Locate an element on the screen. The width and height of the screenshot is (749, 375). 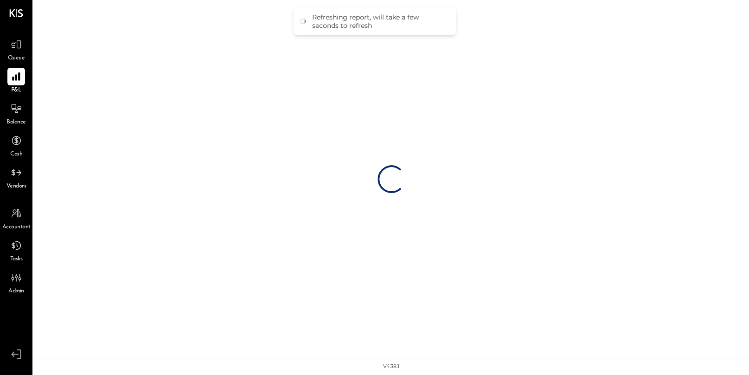
span: Admin is located at coordinates (16, 291).